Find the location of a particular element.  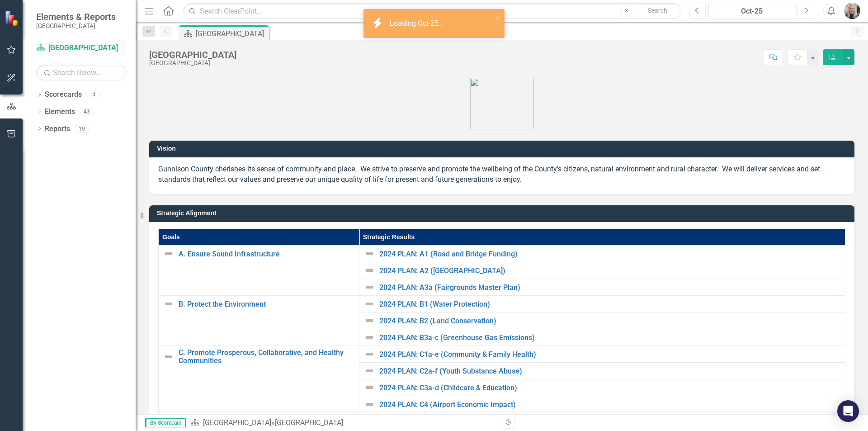

a: A. Ensure Sound Infrastructure is located at coordinates (267, 254).